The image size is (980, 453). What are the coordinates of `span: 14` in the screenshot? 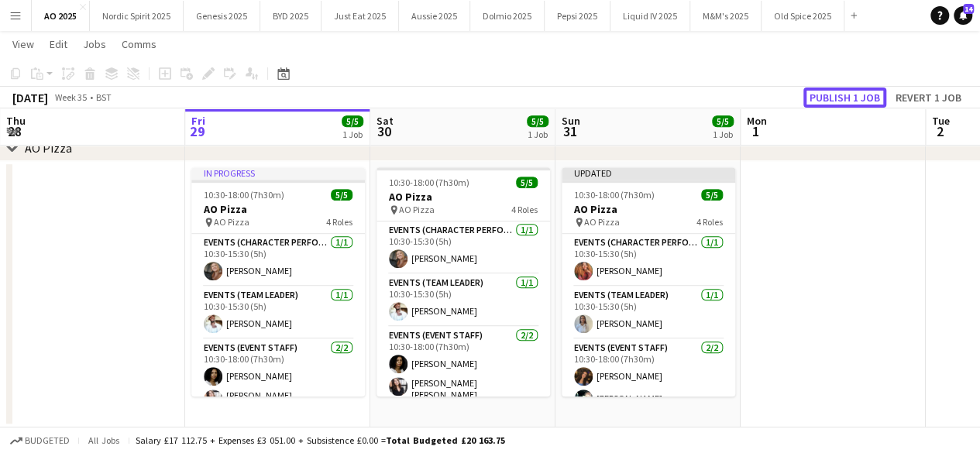 It's located at (968, 9).